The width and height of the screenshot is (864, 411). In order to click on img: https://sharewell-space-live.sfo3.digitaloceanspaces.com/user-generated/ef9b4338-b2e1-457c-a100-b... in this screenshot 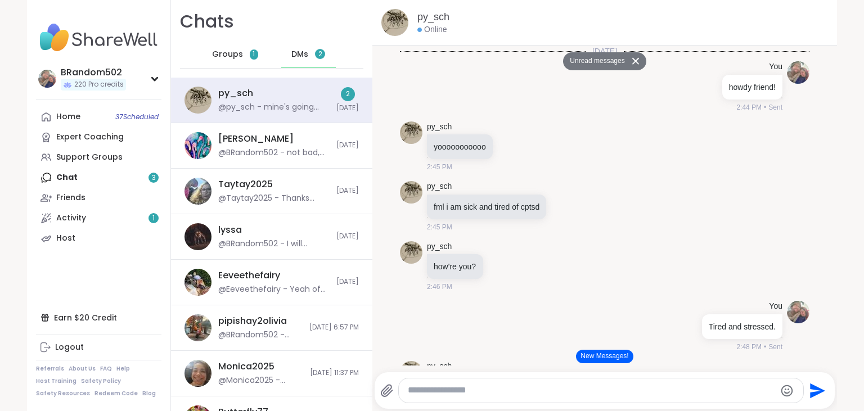, I will do `click(198, 237)`.